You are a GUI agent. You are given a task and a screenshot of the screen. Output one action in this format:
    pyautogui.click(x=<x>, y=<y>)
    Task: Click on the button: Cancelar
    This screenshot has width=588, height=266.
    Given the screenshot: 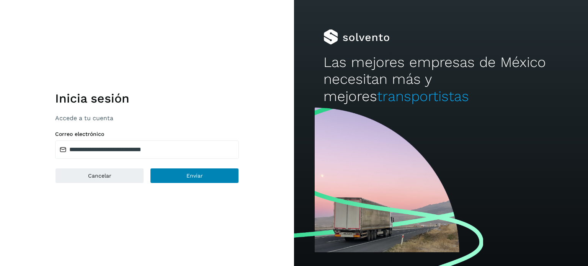 What is the action you would take?
    pyautogui.click(x=100, y=176)
    